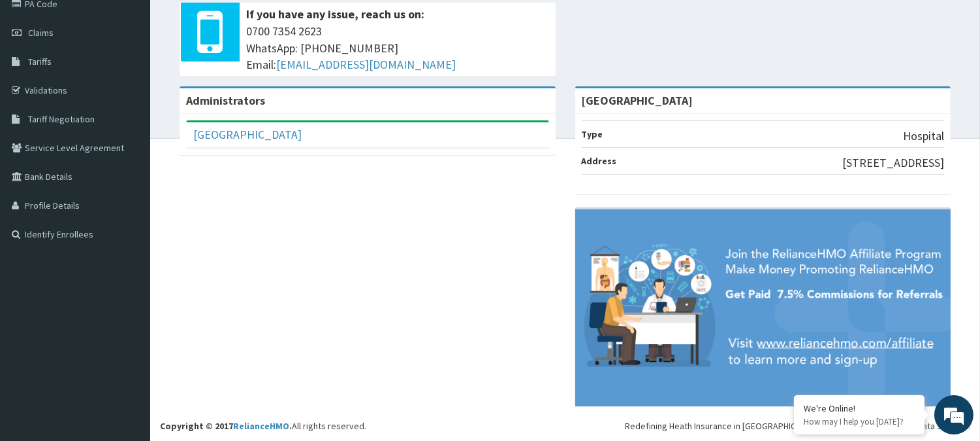 This screenshot has height=441, width=980. I want to click on span: Claims, so click(40, 33).